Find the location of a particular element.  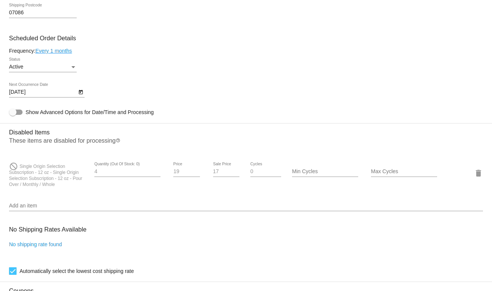

span: Automatically select the lowest cost shipping rate is located at coordinates (77, 271).